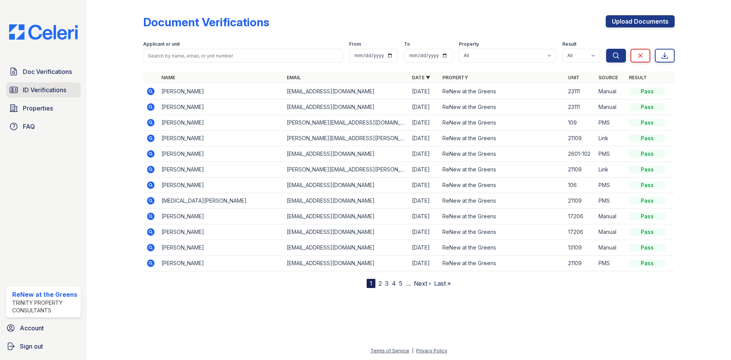 This screenshot has width=731, height=360. What do you see at coordinates (421, 77) in the screenshot?
I see `a: Date ▼` at bounding box center [421, 77].